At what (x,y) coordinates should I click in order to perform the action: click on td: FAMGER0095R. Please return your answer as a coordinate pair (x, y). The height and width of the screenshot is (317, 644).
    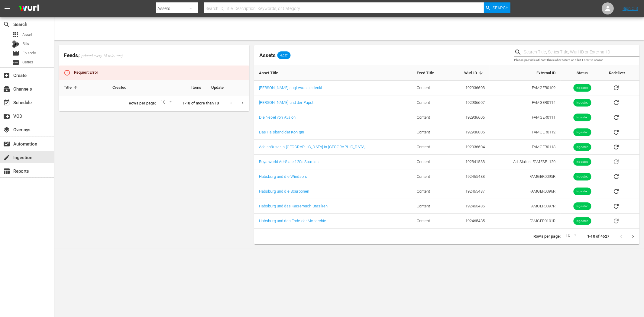
    Looking at the image, I should click on (525, 177).